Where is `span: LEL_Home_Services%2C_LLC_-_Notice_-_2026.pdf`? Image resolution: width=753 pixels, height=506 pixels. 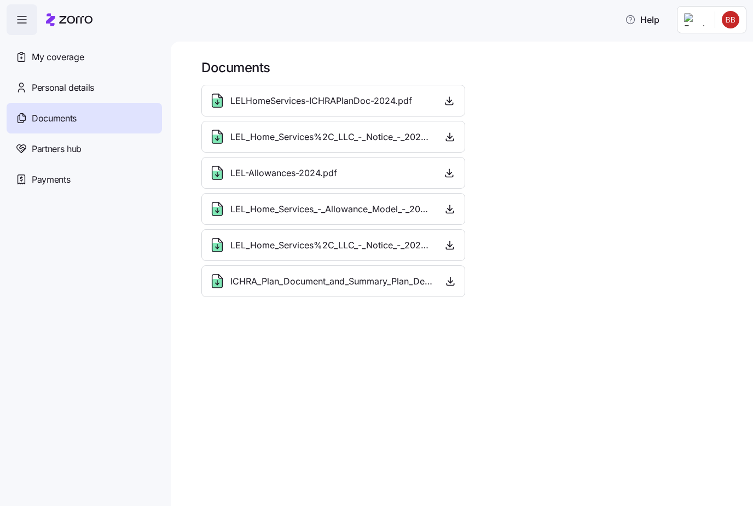 span: LEL_Home_Services%2C_LLC_-_Notice_-_2026.pdf is located at coordinates (331, 245).